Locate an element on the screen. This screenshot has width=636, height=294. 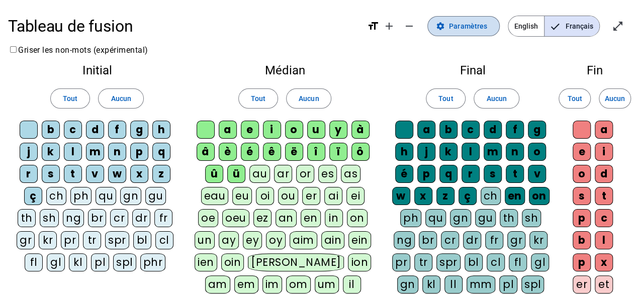
div: ü is located at coordinates (236, 174).